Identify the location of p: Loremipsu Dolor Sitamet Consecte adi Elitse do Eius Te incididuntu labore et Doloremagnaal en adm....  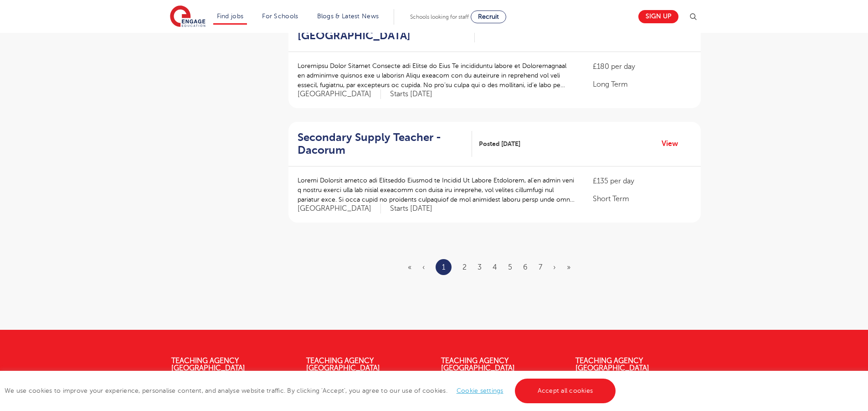
(436, 76).